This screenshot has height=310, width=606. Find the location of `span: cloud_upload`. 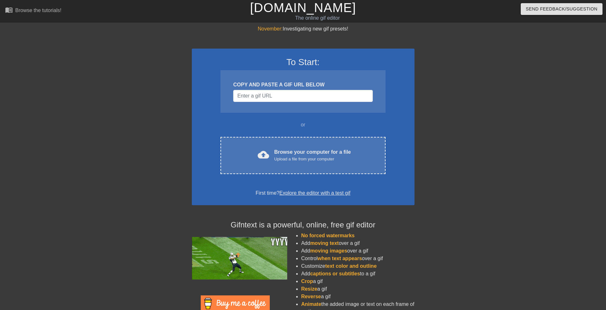

span: cloud_upload is located at coordinates (263, 155).